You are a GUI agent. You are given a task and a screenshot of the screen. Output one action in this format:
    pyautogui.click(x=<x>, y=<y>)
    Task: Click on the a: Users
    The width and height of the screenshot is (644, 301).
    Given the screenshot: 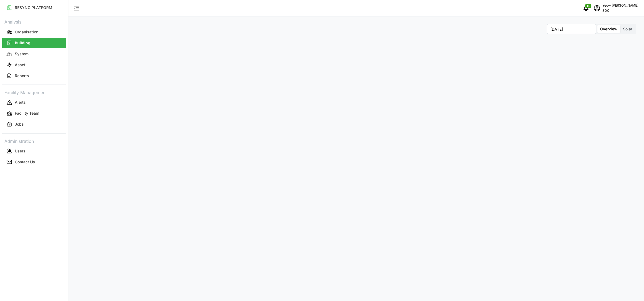 What is the action you would take?
    pyautogui.click(x=34, y=151)
    